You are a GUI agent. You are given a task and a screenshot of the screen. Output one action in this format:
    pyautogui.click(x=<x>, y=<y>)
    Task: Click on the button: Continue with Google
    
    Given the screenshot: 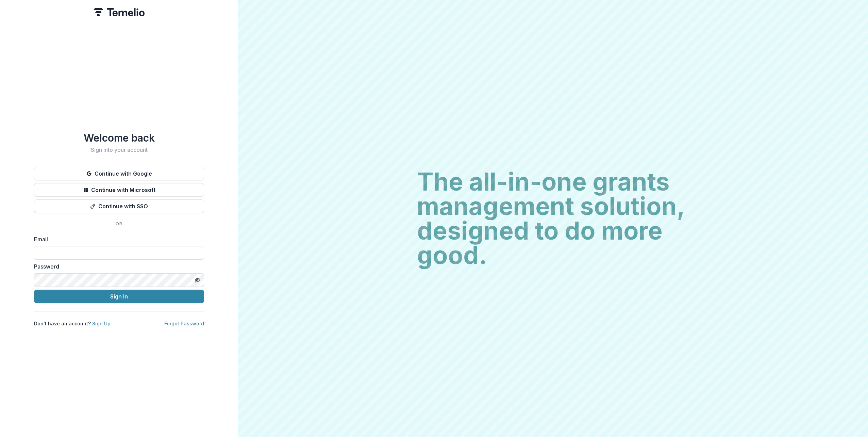 What is the action you would take?
    pyautogui.click(x=119, y=173)
    